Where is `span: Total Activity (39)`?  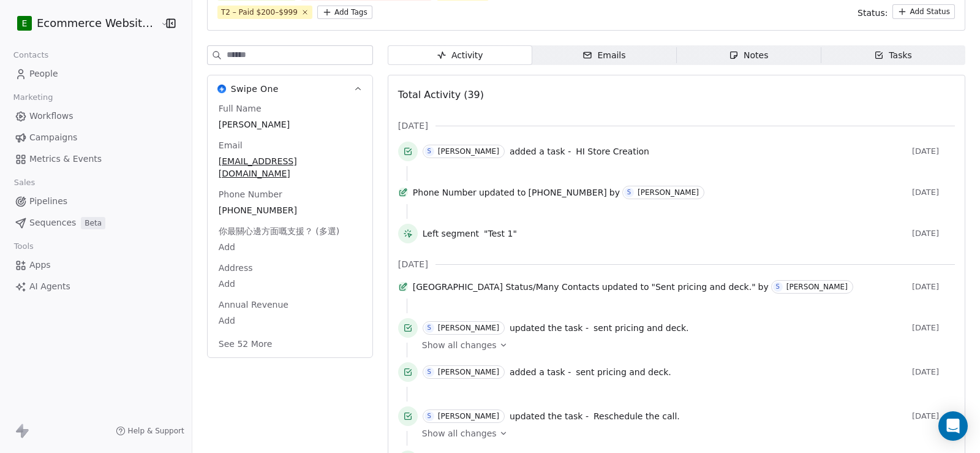
span: Total Activity (39) is located at coordinates (441, 94).